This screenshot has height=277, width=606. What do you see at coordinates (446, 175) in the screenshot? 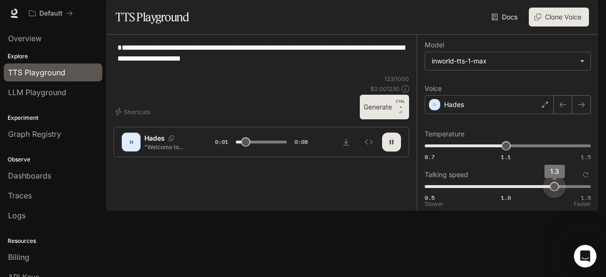
I see `p: Talking speed` at bounding box center [446, 175].